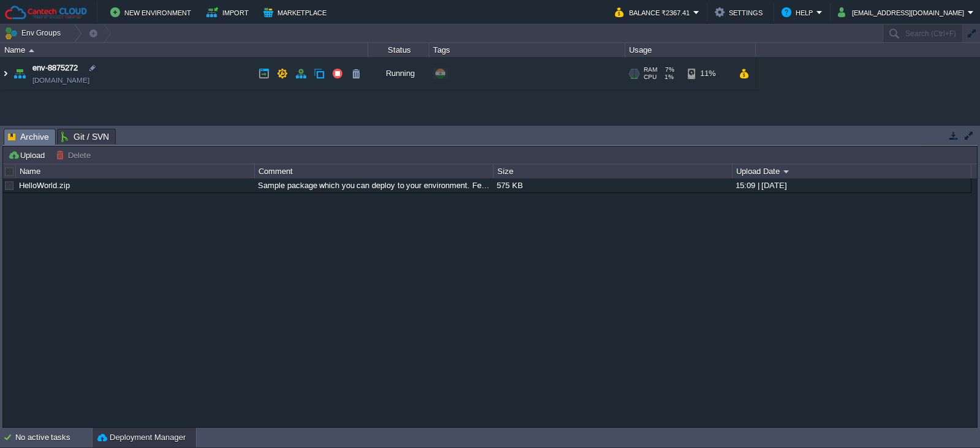  I want to click on button: Upload, so click(28, 155).